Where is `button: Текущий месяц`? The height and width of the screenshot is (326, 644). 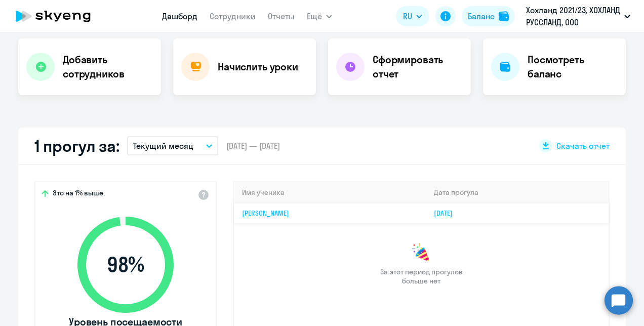
button: Текущий месяц is located at coordinates (172, 146).